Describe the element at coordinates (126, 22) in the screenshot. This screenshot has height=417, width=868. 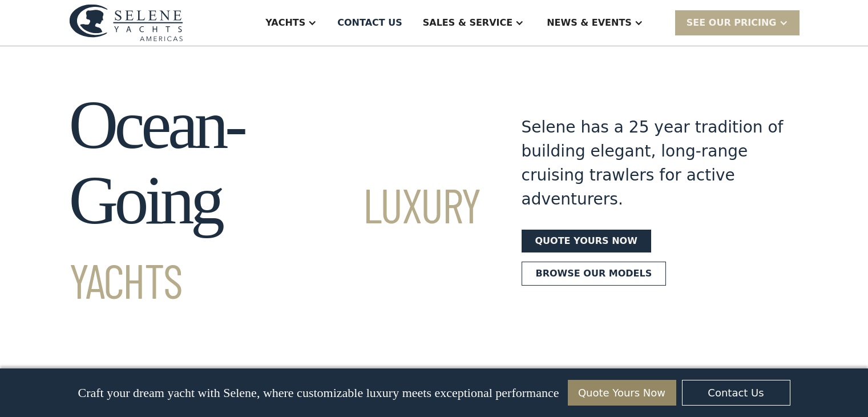
I see `img: logo` at that location.